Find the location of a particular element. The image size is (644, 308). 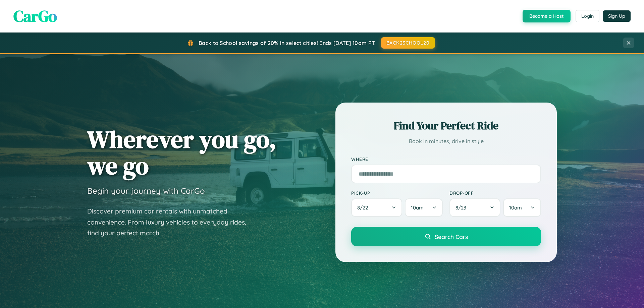

label: Pick-up is located at coordinates (396, 193).